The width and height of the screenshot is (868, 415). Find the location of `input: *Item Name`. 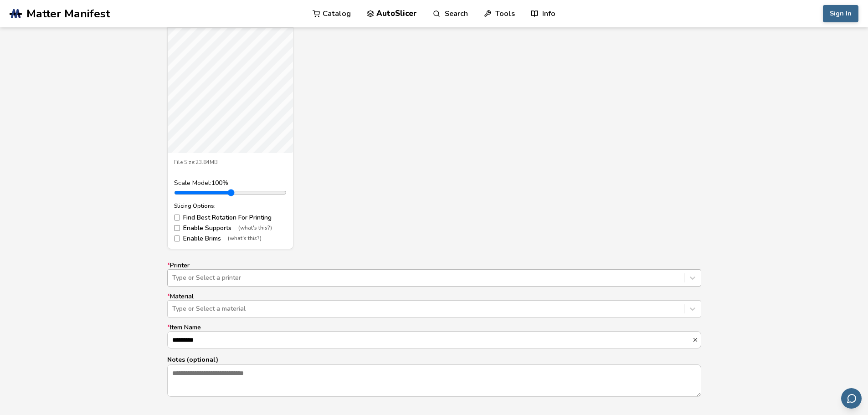

input: *Item Name is located at coordinates (430, 340).